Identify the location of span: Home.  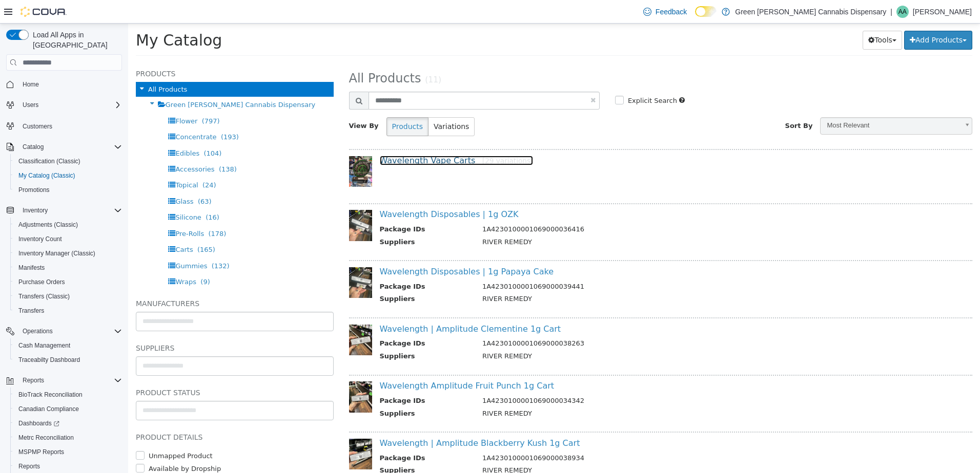
(70, 84).